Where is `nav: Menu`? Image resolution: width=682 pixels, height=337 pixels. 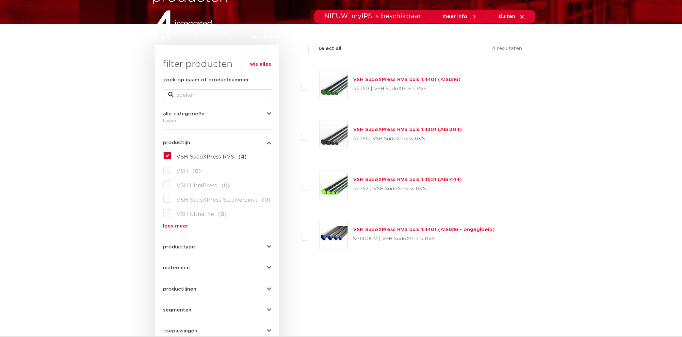
nav: Menu is located at coordinates (362, 37).